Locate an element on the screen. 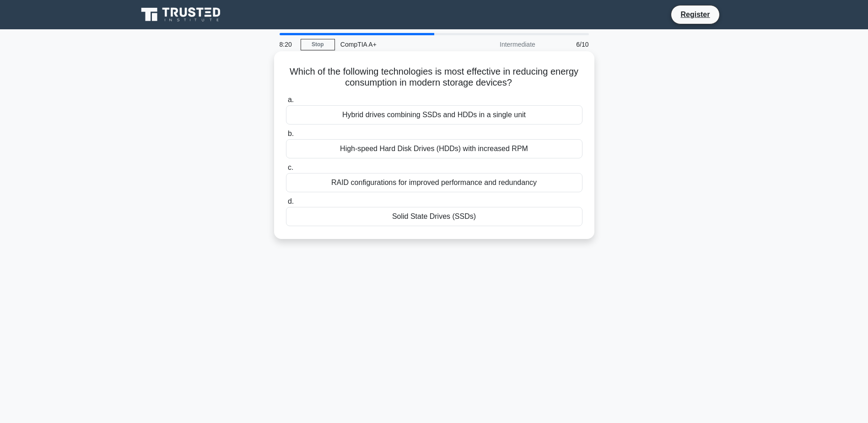 The height and width of the screenshot is (423, 868). div: High-speed Hard Disk Drives (HDDs) with increased RPM is located at coordinates (434, 148).